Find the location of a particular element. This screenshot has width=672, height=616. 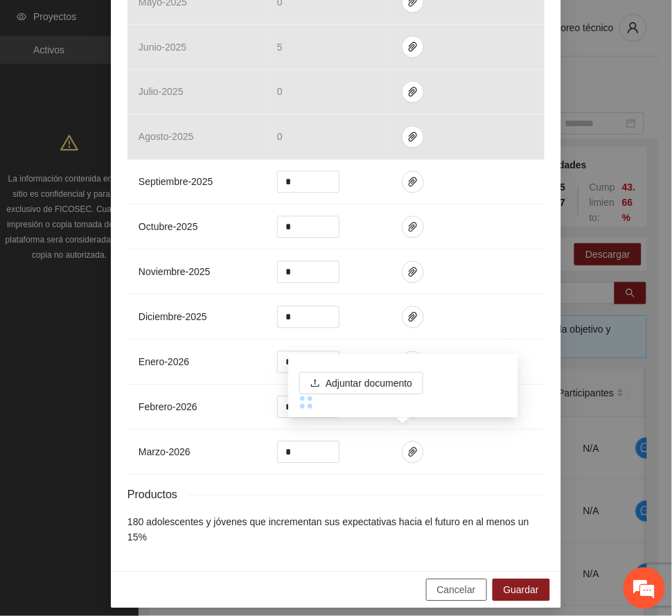

span: enero - 2026 is located at coordinates (163, 362).